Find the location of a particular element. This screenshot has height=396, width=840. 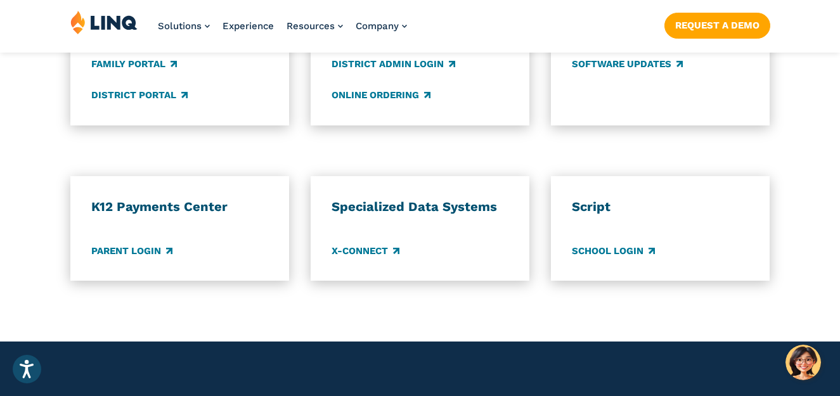

nav: Button Navigation is located at coordinates (717, 24).